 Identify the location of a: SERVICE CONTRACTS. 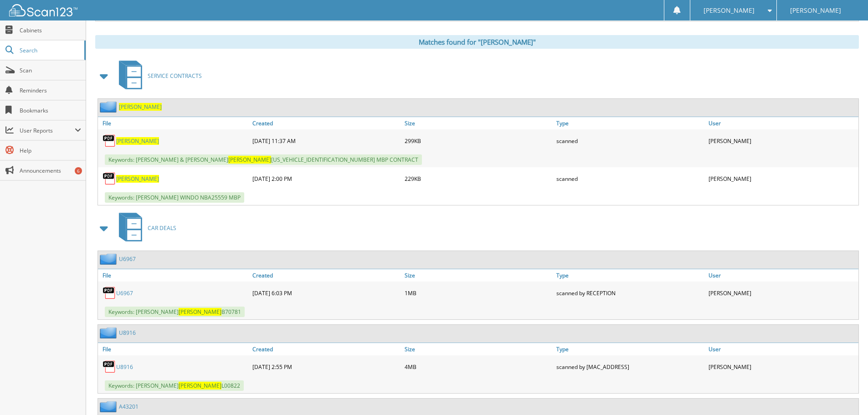
(158, 76).